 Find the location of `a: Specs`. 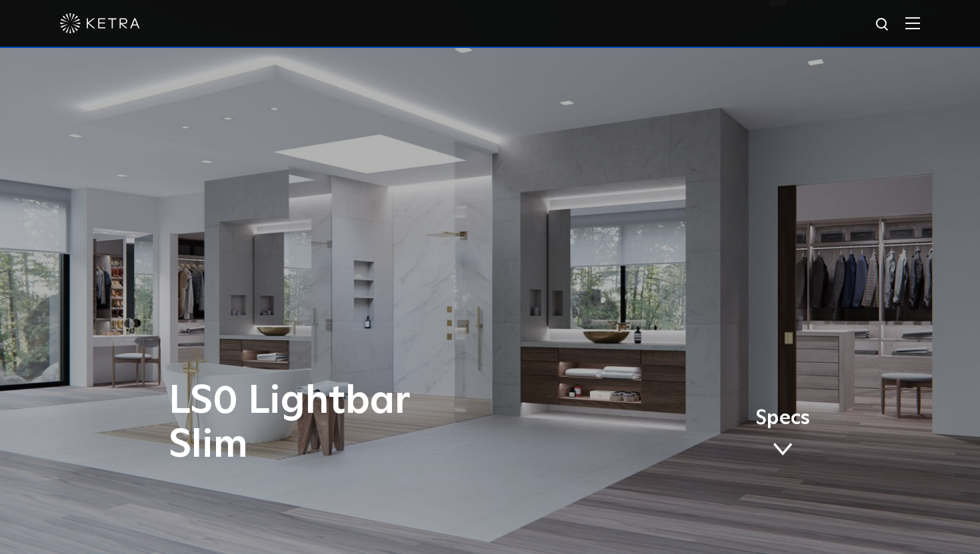

a: Specs is located at coordinates (782, 435).